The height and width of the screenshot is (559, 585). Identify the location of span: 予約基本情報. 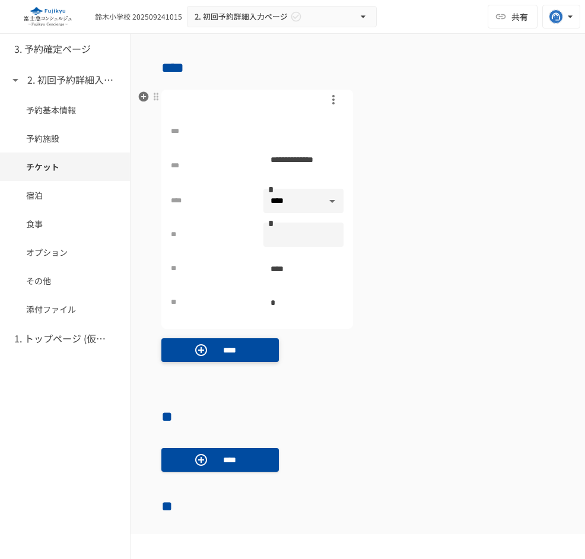
(65, 110).